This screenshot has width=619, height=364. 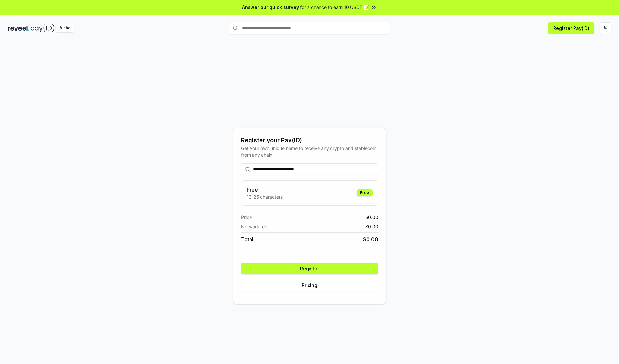 I want to click on button: Register, so click(x=310, y=268).